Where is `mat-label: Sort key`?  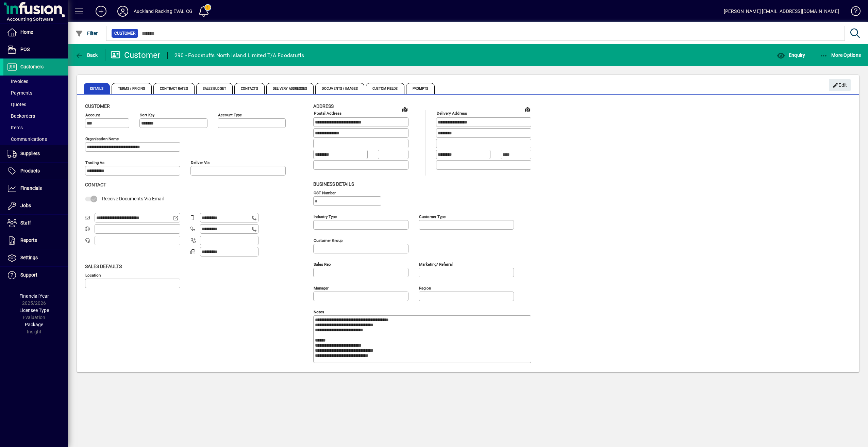
mat-label: Sort key is located at coordinates (147, 115).